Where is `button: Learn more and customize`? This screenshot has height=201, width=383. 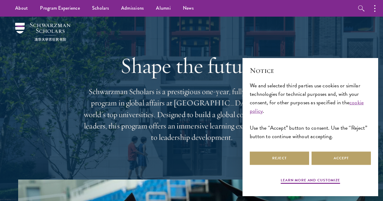 button: Learn more and customize is located at coordinates (310, 181).